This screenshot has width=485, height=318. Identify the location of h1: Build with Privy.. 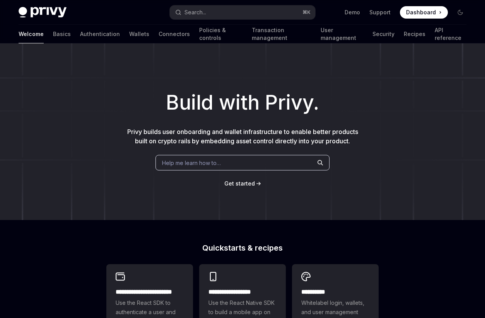
(243, 103).